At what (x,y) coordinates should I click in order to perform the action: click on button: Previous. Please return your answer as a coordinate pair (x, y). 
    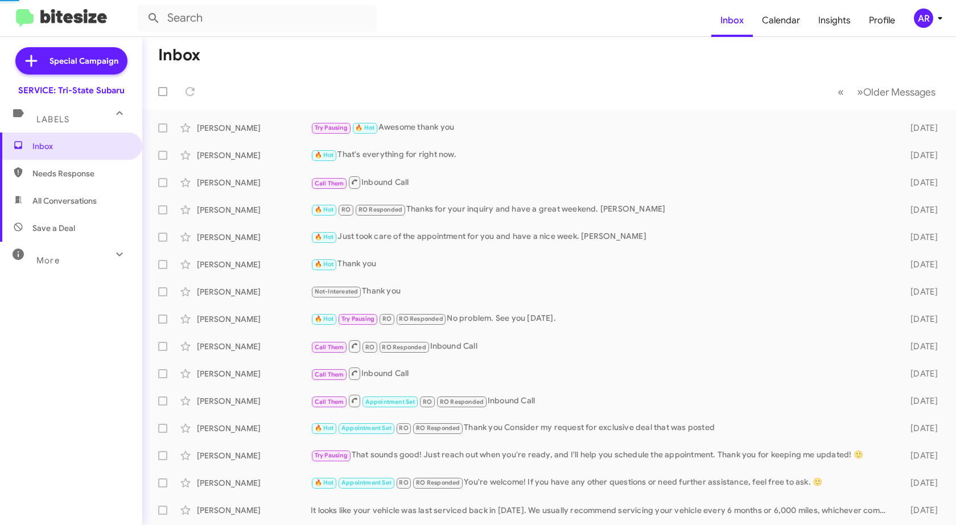
    Looking at the image, I should click on (840, 92).